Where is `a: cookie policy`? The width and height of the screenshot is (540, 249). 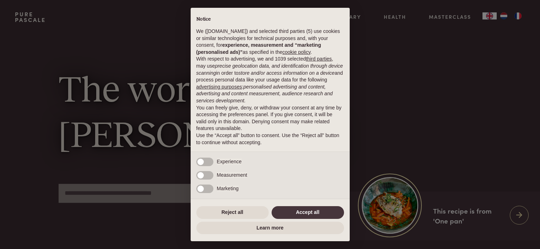 a: cookie policy is located at coordinates (296, 52).